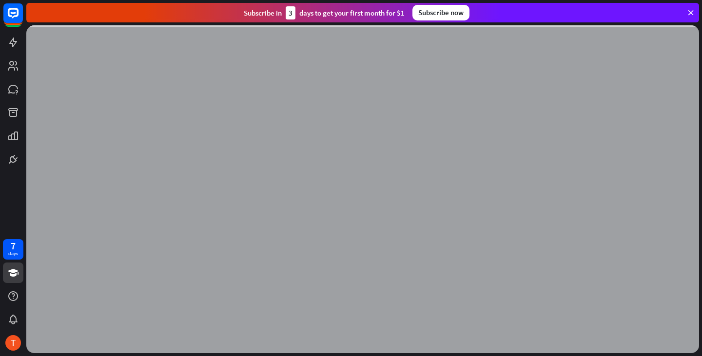  What do you see at coordinates (324, 13) in the screenshot?
I see `div: Subscribe in days to get your first month for $1` at bounding box center [324, 13].